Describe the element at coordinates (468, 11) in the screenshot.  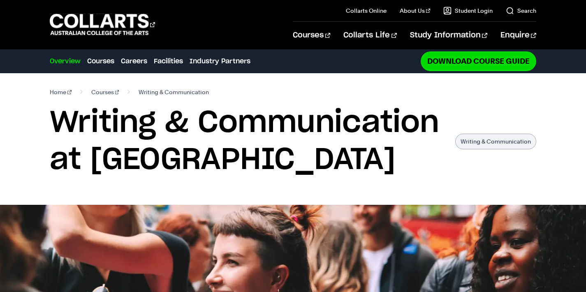
I see `a: Student Login` at that location.